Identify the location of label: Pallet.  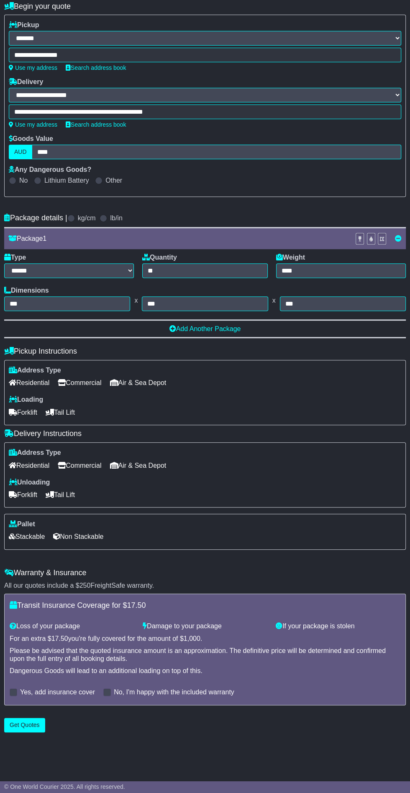
(22, 524).